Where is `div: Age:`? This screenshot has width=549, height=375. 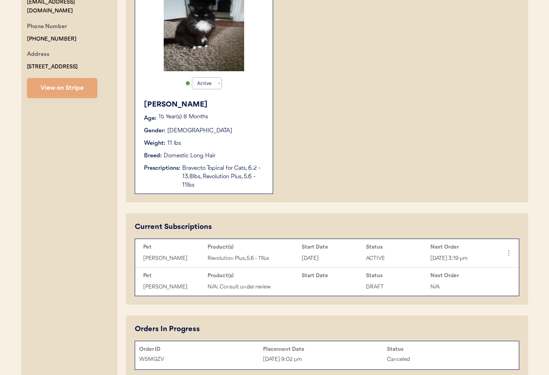
div: Age: is located at coordinates (150, 118).